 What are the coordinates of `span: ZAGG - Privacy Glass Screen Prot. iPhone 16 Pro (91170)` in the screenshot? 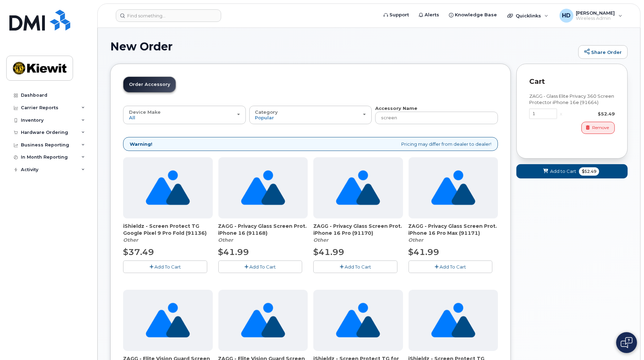 It's located at (358, 230).